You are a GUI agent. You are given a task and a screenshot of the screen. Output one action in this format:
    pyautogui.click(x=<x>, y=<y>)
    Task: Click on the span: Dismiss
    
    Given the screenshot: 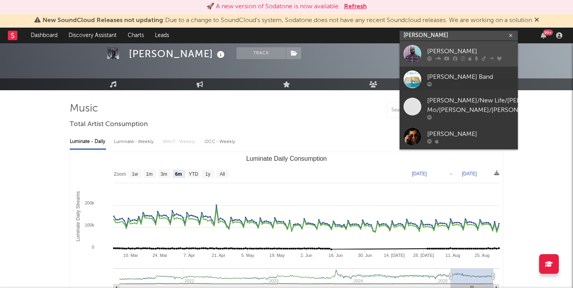 What is the action you would take?
    pyautogui.click(x=537, y=20)
    